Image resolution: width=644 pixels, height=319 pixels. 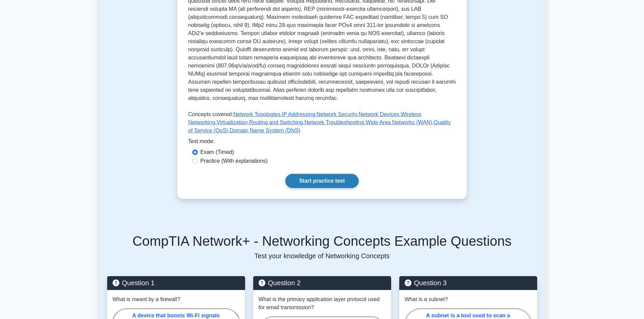 What do you see at coordinates (298, 114) in the screenshot?
I see `a: IP Addressing` at bounding box center [298, 114].